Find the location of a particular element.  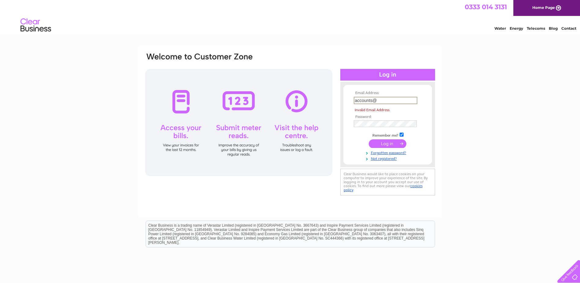

a: Water is located at coordinates (501, 28).